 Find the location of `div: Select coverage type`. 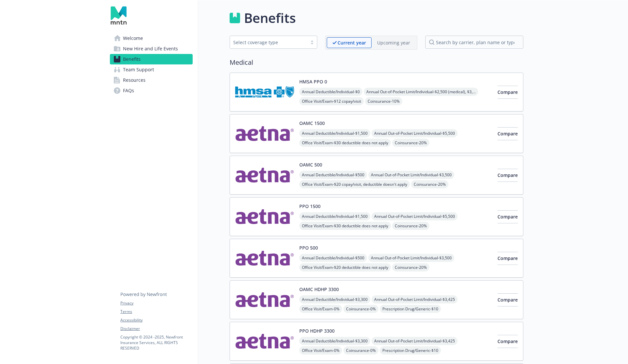

div: Select coverage type is located at coordinates (269, 42).